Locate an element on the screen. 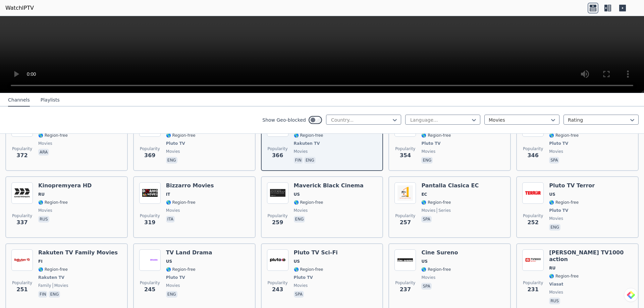  img: Kinopremyera HD is located at coordinates (22, 193).